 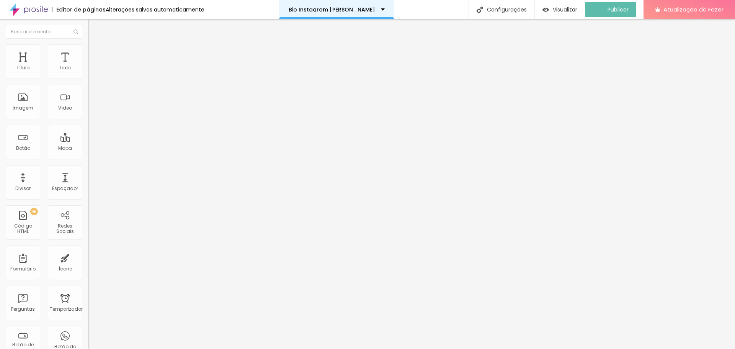 What do you see at coordinates (44, 32) in the screenshot?
I see `input: Buscar elemento` at bounding box center [44, 32].